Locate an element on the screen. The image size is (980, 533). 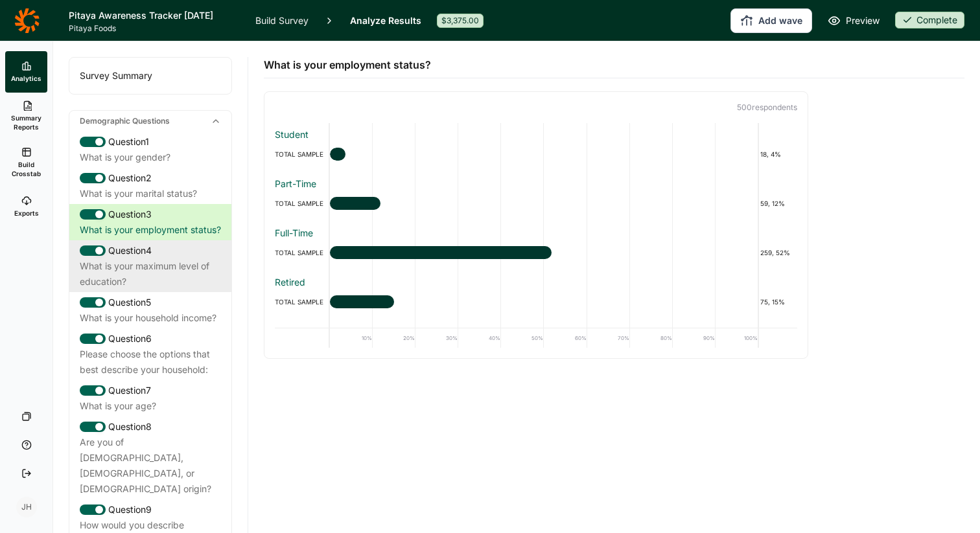
div: Complete is located at coordinates (930, 20).